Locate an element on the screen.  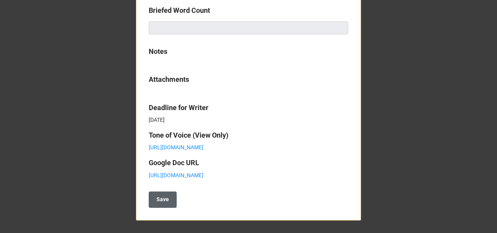
label: Attachments is located at coordinates (169, 80).